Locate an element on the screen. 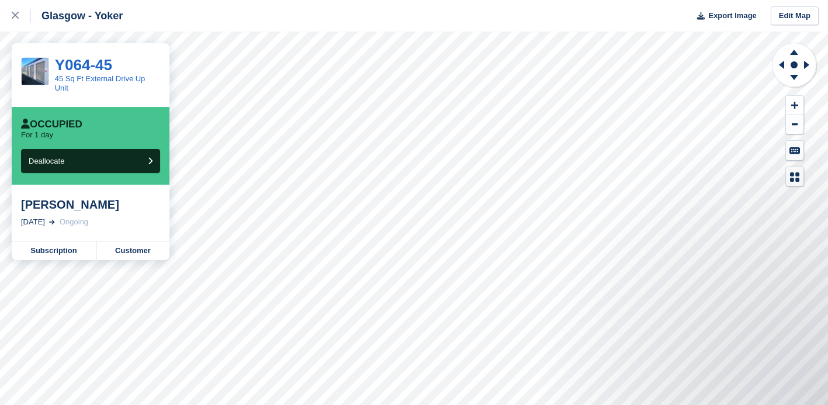 The width and height of the screenshot is (828, 405). button: Zoom Out is located at coordinates (795, 124).